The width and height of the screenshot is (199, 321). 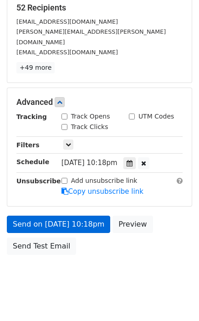 I want to click on label: UTM Codes, so click(x=157, y=116).